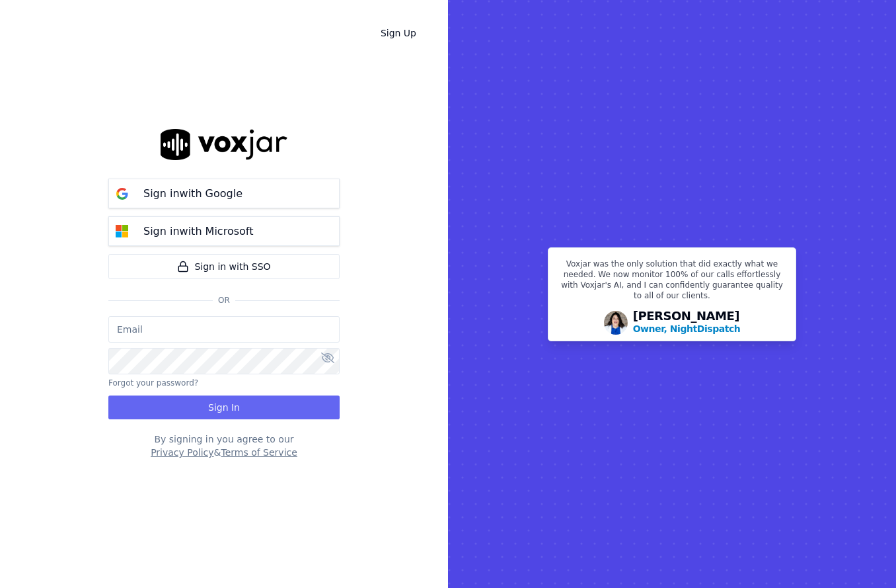 This screenshot has width=896, height=588. Describe the element at coordinates (154, 383) in the screenshot. I see `button: Forgot your password?` at that location.